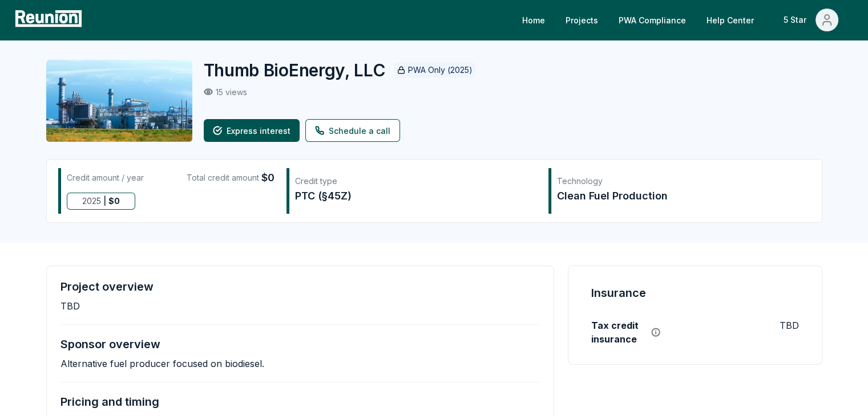 The height and width of the screenshot is (416, 868). I want to click on div: Total credit amount, so click(230, 177).